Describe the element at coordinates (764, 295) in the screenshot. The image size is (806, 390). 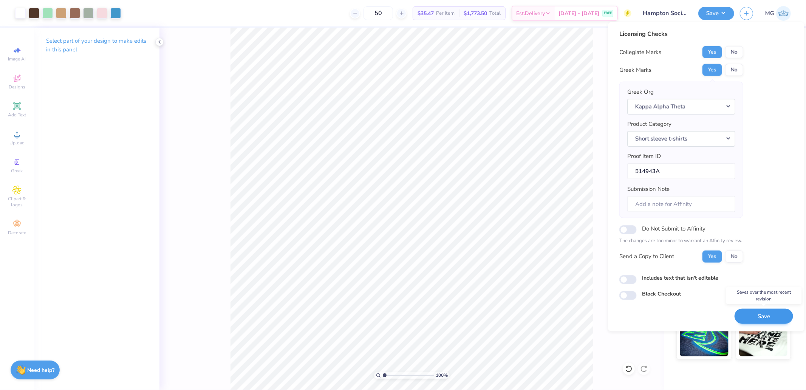
I see `div: Saves over the most recent revision` at that location.